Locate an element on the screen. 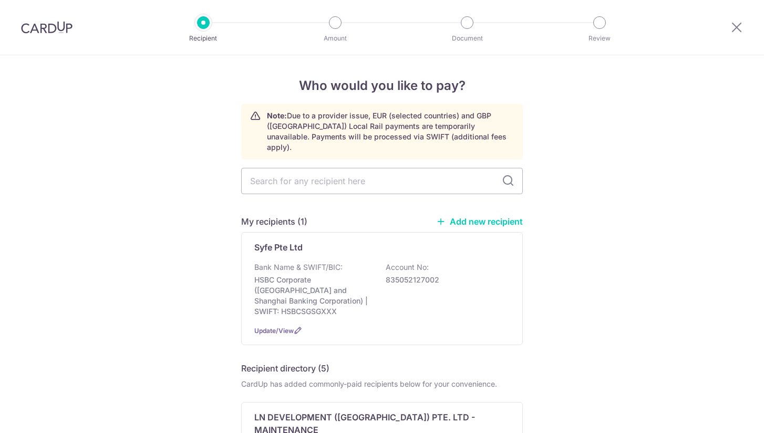 The image size is (764, 433). span: Update/View is located at coordinates (274, 330).